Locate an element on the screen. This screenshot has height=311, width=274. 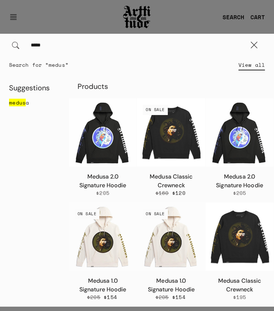
span: Search for “medus” is located at coordinates (39, 65).